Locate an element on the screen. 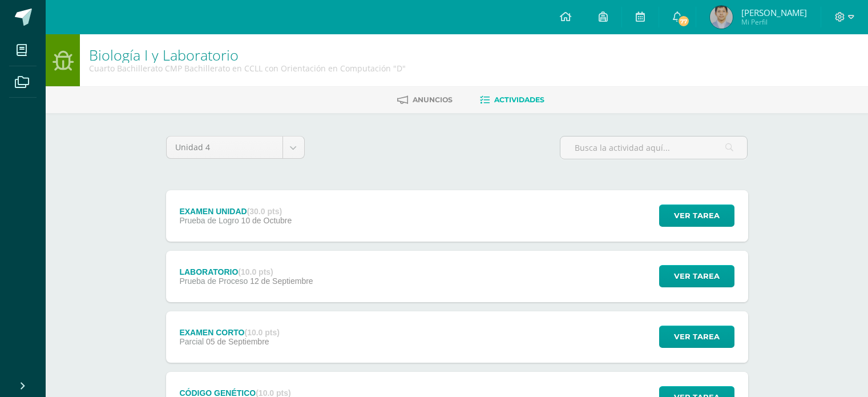  a: Biología I y Laboratorio is located at coordinates (164, 55).